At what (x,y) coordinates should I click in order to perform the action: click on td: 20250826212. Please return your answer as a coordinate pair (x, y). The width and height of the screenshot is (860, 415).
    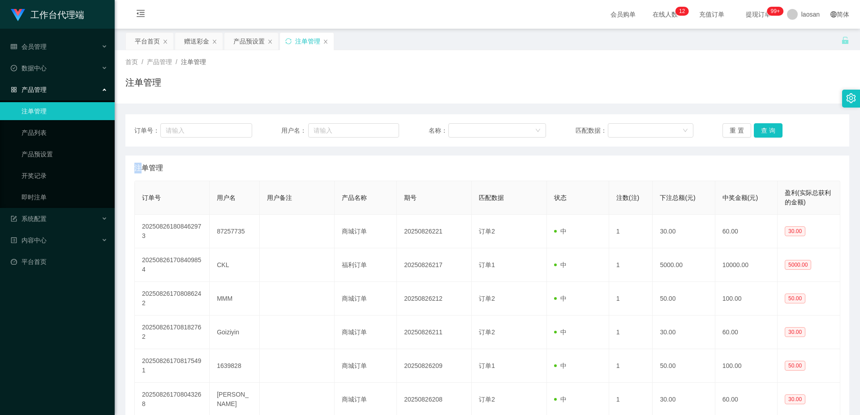
    Looking at the image, I should click on (434, 298).